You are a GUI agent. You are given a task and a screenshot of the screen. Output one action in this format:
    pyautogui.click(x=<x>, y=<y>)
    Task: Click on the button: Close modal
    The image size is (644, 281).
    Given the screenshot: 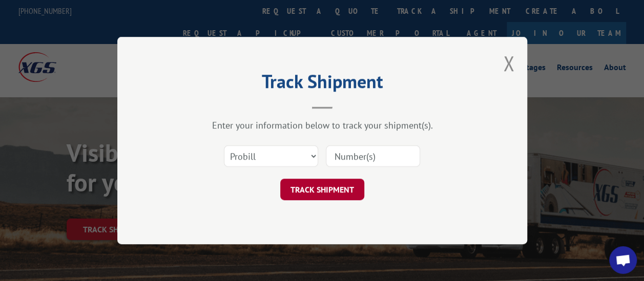 What is the action you would take?
    pyautogui.click(x=509, y=63)
    